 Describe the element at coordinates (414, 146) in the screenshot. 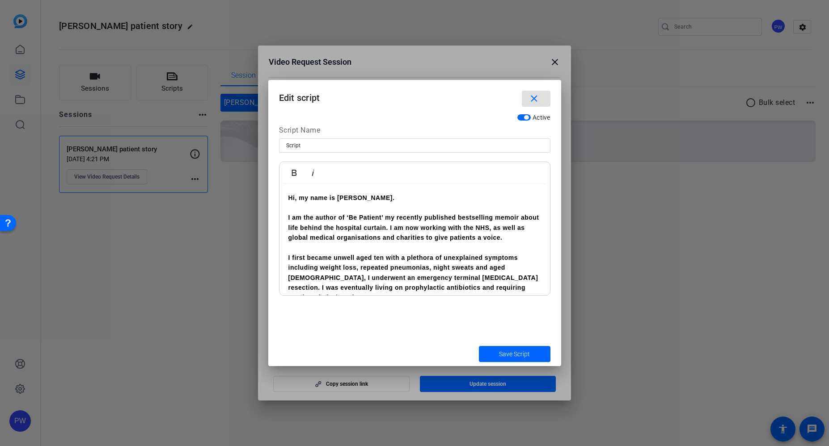

I see `input: Enter Script Name` at that location.